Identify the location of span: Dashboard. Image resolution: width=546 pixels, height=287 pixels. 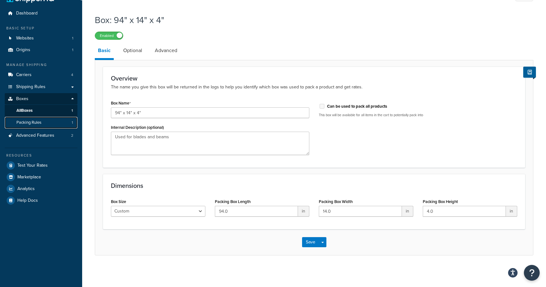
(27, 13).